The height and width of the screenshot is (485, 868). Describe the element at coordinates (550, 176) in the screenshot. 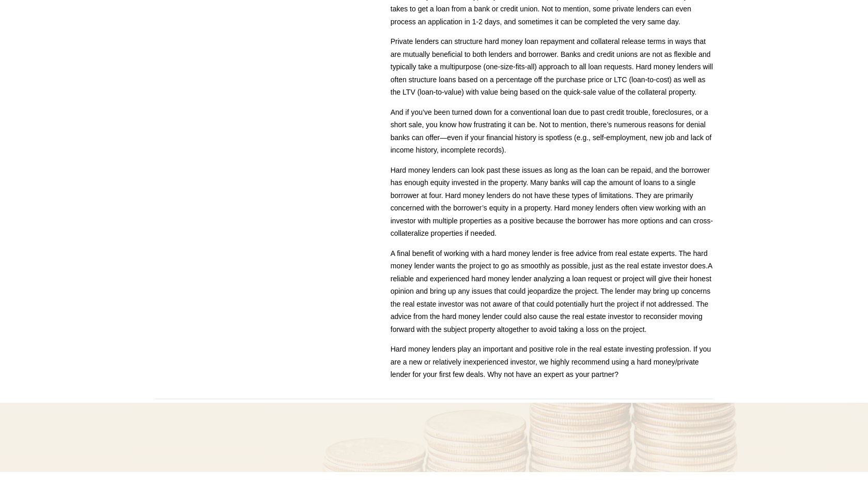

I see `span: Hard money lenders can look past these issues as long as the loan can be repaid, and the borrower...` at that location.